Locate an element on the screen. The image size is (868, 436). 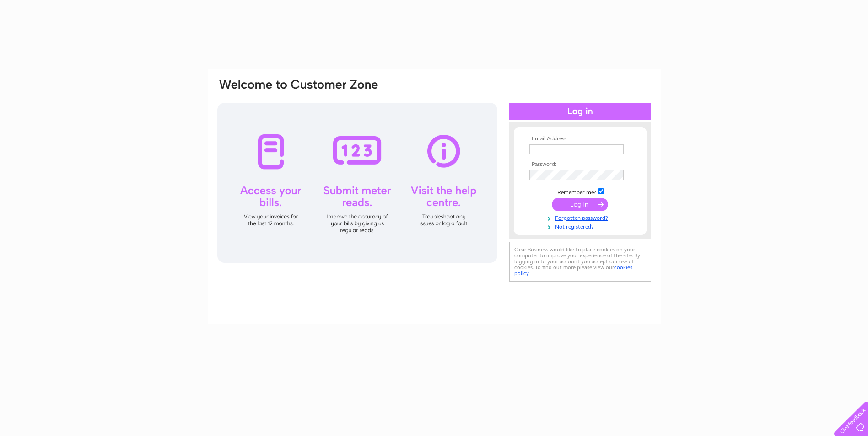
th: Password: is located at coordinates (580, 164).